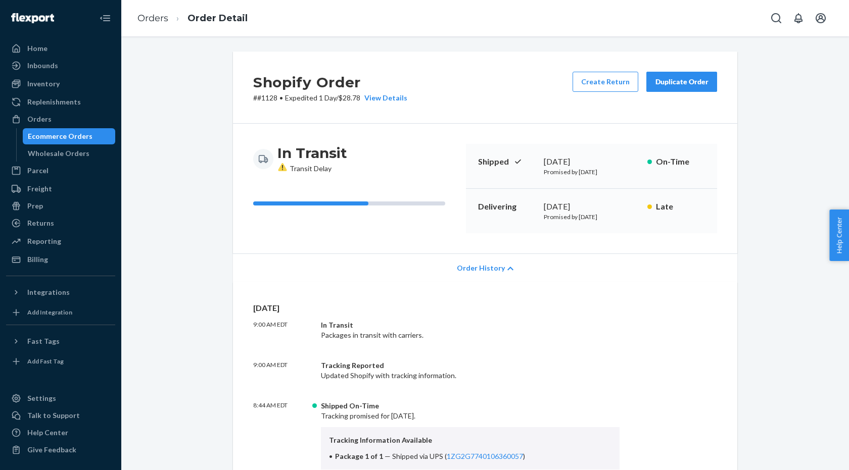 The height and width of the screenshot is (470, 849). Describe the element at coordinates (43, 342) in the screenshot. I see `div: Fast Tags` at that location.